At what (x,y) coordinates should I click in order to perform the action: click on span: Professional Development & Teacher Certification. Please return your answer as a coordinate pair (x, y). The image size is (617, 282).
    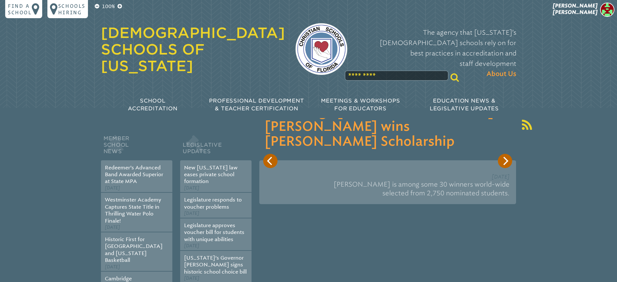
    Looking at the image, I should click on (256, 105).